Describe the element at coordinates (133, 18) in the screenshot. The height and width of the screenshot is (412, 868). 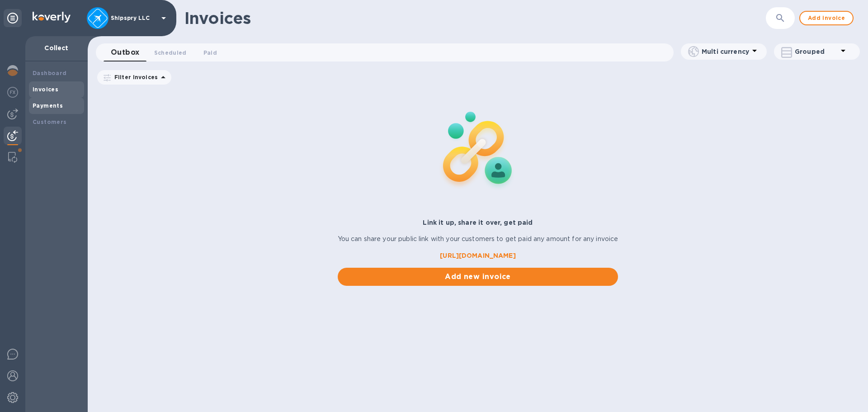
I see `p: Shipspry LLC` at that location.